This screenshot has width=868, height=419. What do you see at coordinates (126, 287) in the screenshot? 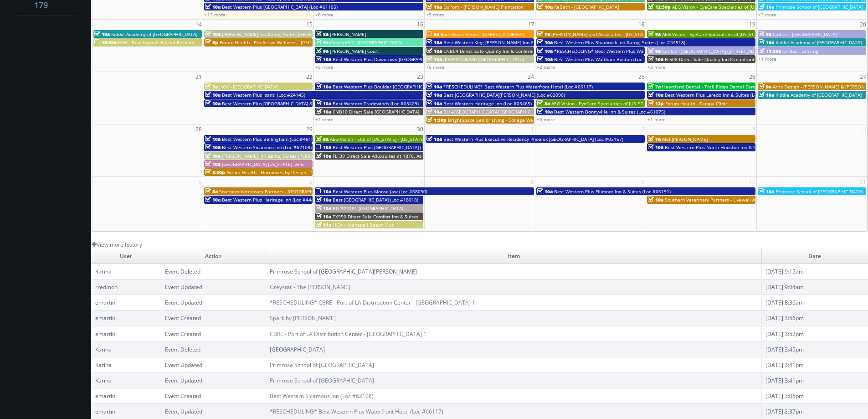
I see `td: rredmon` at bounding box center [126, 287].